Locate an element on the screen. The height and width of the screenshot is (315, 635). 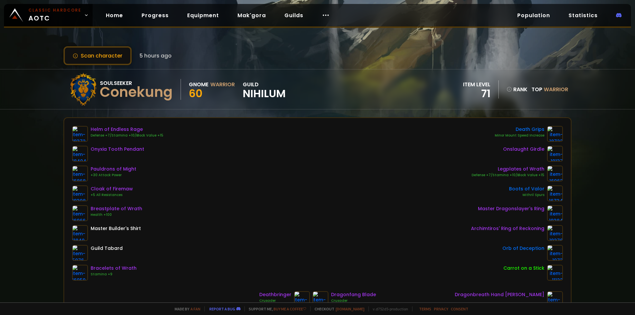
div: Deathbringer is located at coordinates (275, 295).